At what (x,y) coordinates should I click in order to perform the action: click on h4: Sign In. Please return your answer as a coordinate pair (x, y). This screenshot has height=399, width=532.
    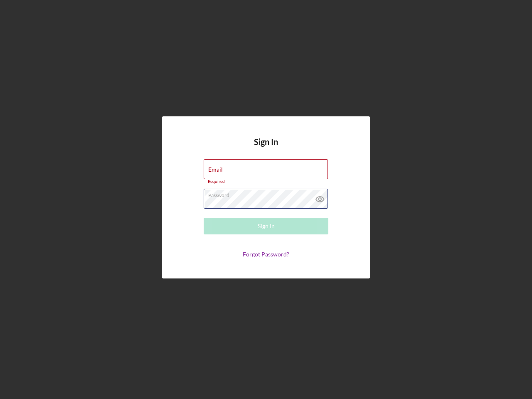
    Looking at the image, I should click on (266, 148).